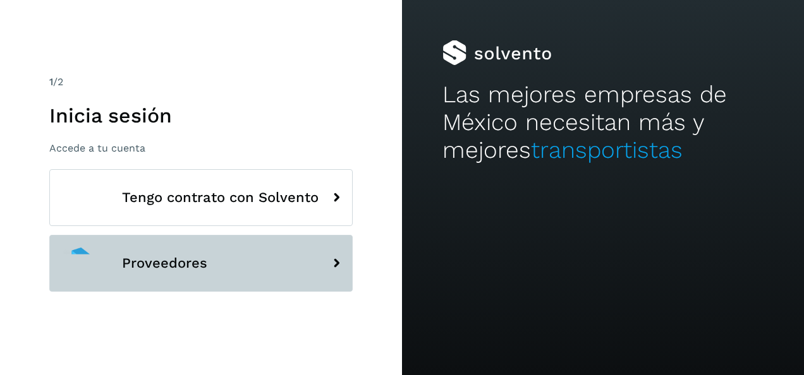 This screenshot has height=375, width=804. Describe the element at coordinates (51, 82) in the screenshot. I see `span: 1` at that location.